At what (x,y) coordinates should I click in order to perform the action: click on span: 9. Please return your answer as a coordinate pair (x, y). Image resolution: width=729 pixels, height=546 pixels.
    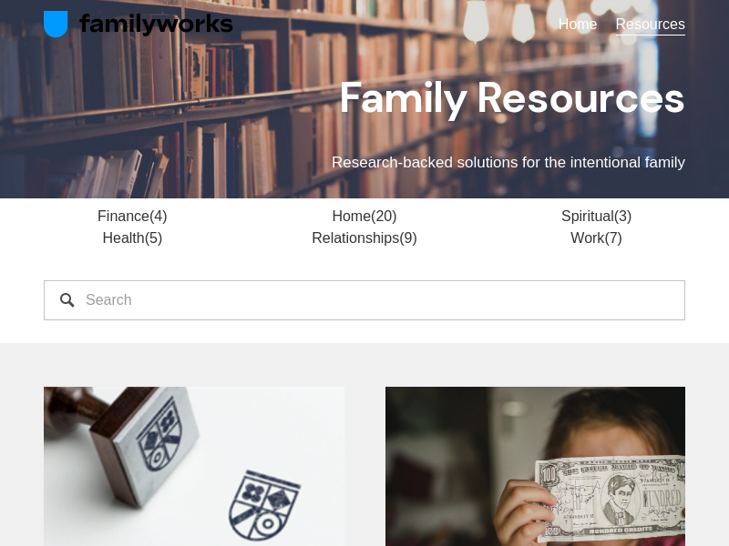
    Looking at the image, I should click on (408, 238).